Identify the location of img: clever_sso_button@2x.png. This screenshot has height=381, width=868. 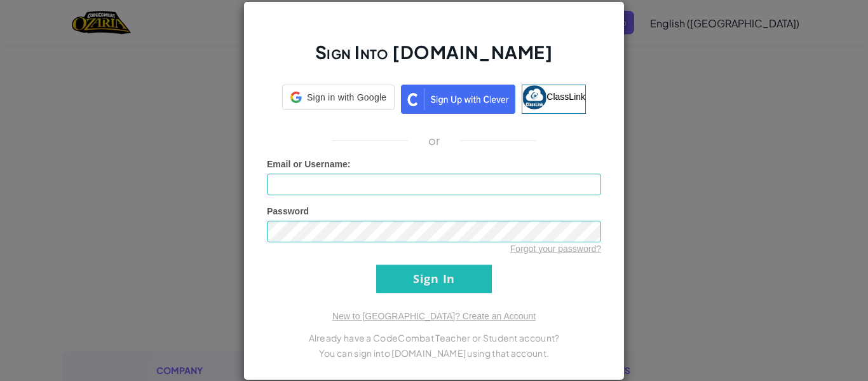
(458, 99).